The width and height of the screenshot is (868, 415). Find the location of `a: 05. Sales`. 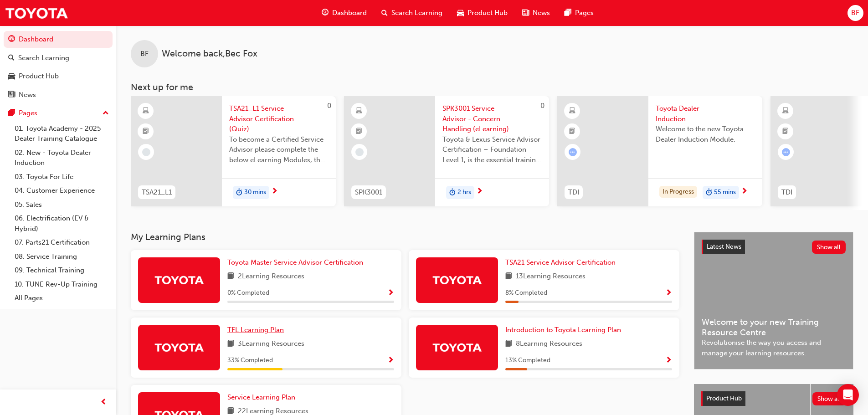

a: 05. Sales is located at coordinates (62, 204).